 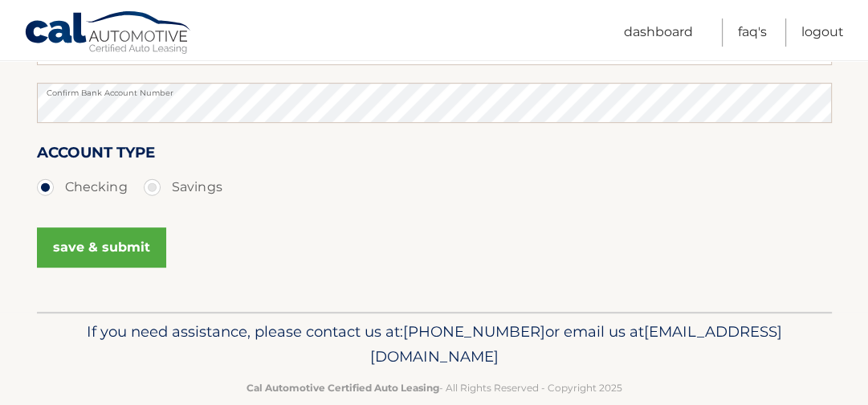 What do you see at coordinates (96, 155) in the screenshot?
I see `label: Account Type` at bounding box center [96, 155].